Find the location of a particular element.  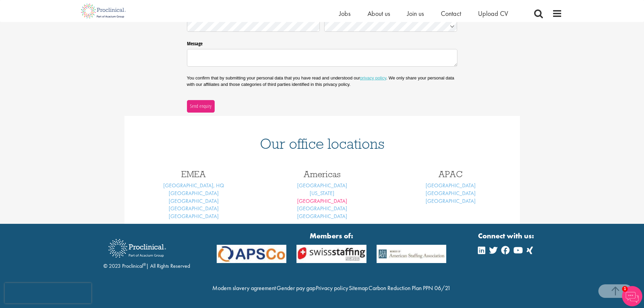

span: Jobs is located at coordinates (345, 13).